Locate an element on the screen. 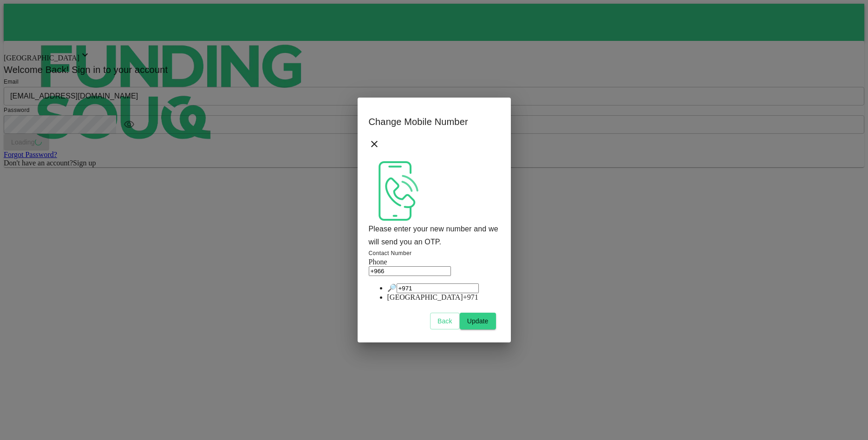 This screenshot has width=868, height=440. span: +971 is located at coordinates (471, 297).